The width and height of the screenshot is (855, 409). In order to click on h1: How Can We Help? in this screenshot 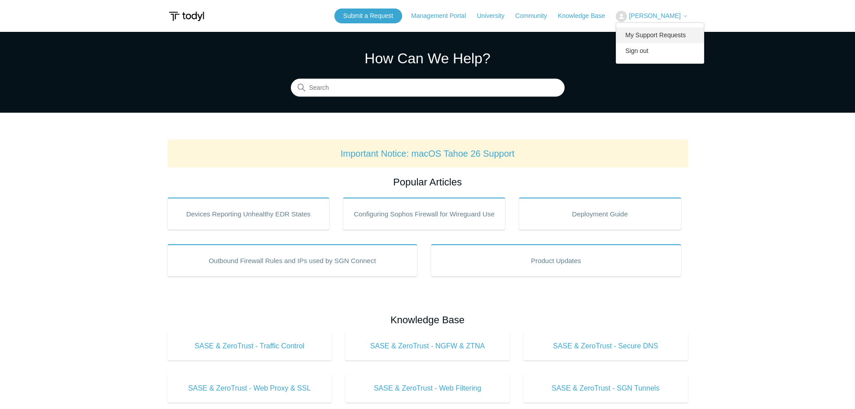, I will do `click(428, 58)`.